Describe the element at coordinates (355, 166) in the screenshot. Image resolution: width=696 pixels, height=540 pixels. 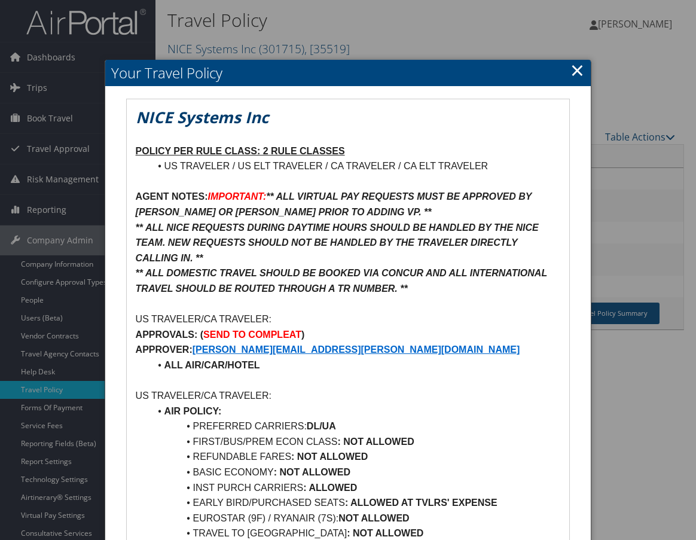
I see `li: US TRAVELER / US ELT TRAVELER / CA TRAVELER / CA ELT TRAVELER` at that location.